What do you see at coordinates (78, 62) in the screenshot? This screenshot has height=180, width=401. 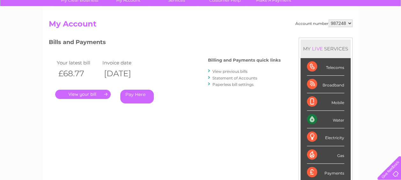 I see `td: Your latest bill` at bounding box center [78, 62].